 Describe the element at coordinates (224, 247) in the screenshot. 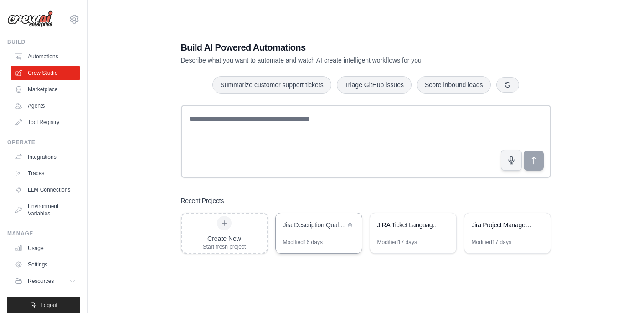

I see `div: Start fresh project` at that location.